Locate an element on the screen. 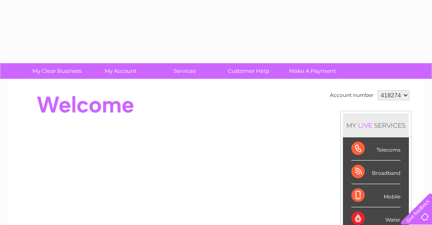 The width and height of the screenshot is (432, 225). div: Telecoms is located at coordinates (376, 148).